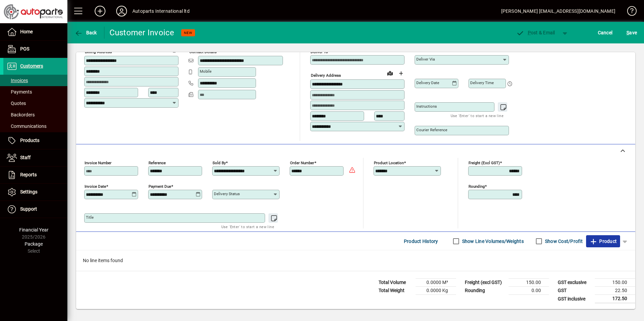 The height and width of the screenshot is (321, 644). Describe the element at coordinates (603, 241) in the screenshot. I see `button: Product` at that location.